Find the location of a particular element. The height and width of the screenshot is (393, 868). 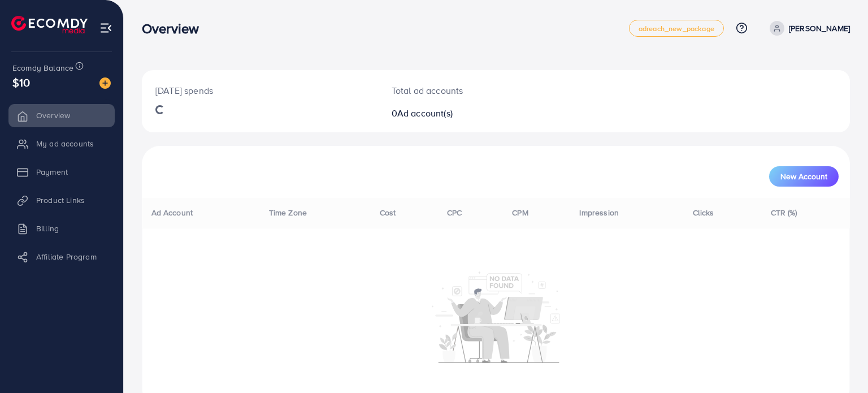

img: logo is located at coordinates (49, 24).